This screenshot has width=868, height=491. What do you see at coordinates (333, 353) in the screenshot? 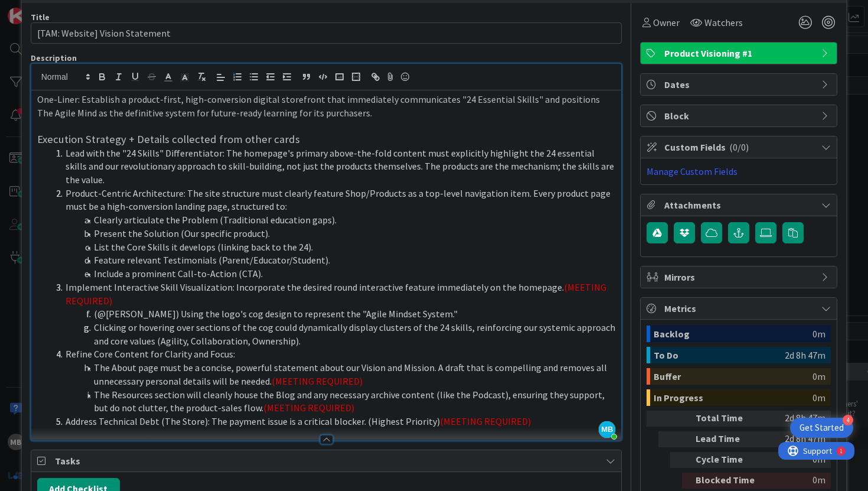
I see `li: Refine Core Content for Clarity and Focus:` at bounding box center [333, 353].